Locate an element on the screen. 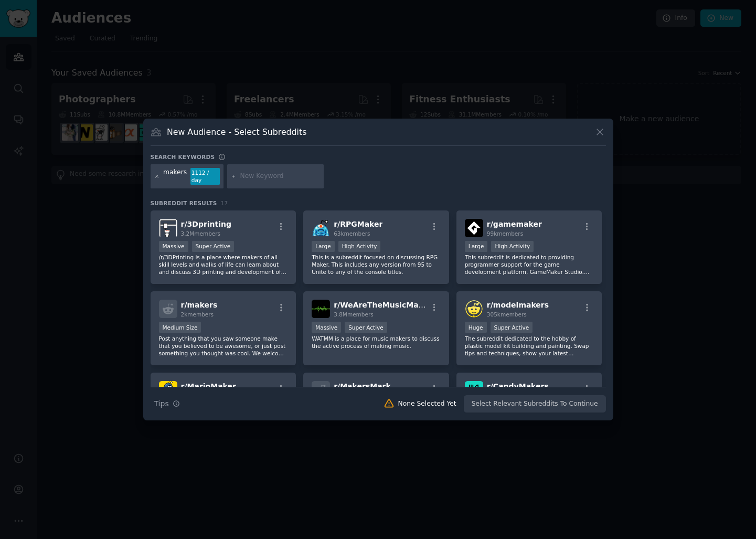 The image size is (756, 539). span: 3.8M members is located at coordinates (354, 314).